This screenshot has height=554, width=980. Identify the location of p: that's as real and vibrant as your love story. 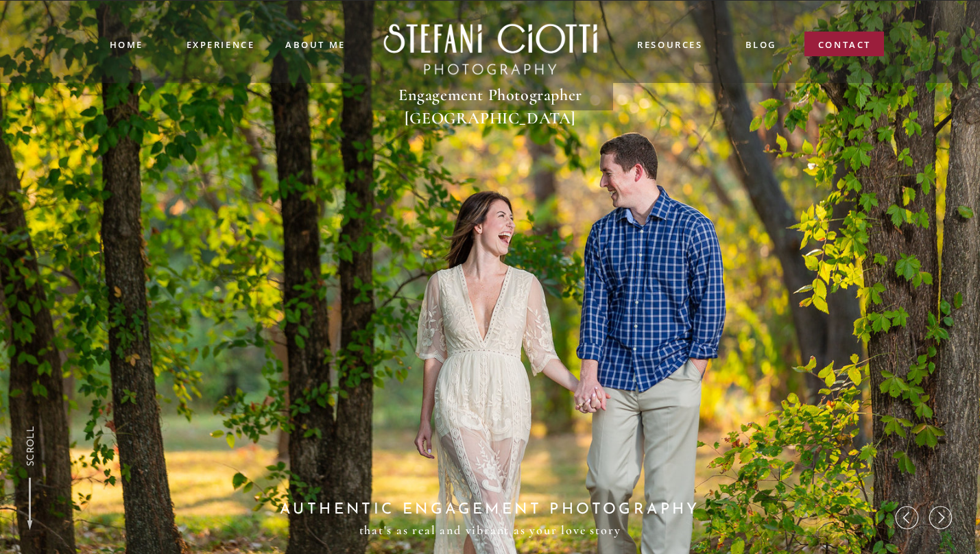
(491, 530).